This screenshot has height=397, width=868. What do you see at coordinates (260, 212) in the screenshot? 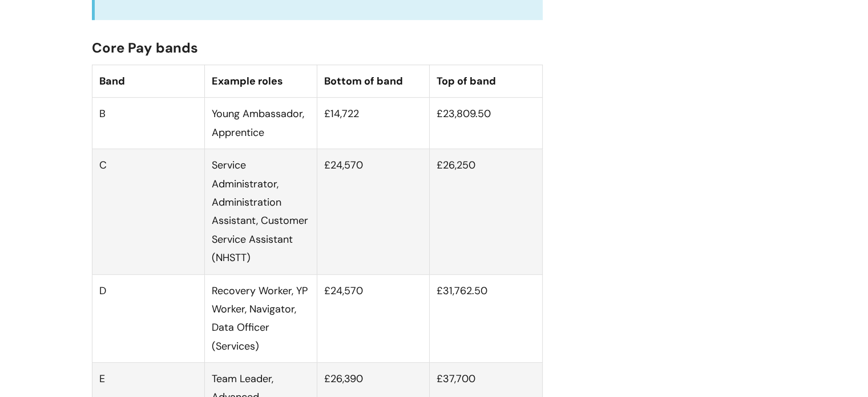
I see `td: Service Administrator, Administration Assistant, Customer Service Assistant (NHSTT)` at bounding box center [260, 212].